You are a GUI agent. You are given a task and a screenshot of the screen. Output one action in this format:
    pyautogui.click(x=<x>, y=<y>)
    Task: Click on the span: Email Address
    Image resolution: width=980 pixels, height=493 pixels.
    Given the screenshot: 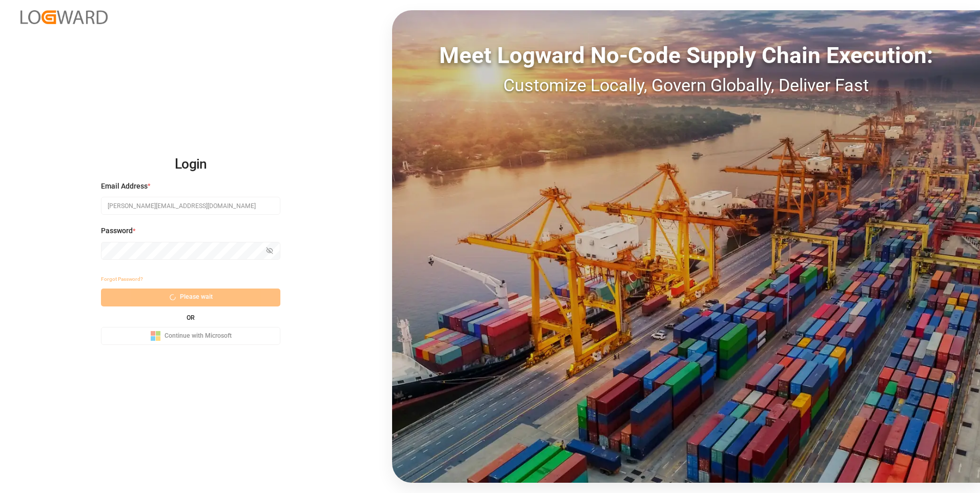 What is the action you would take?
    pyautogui.click(x=124, y=186)
    